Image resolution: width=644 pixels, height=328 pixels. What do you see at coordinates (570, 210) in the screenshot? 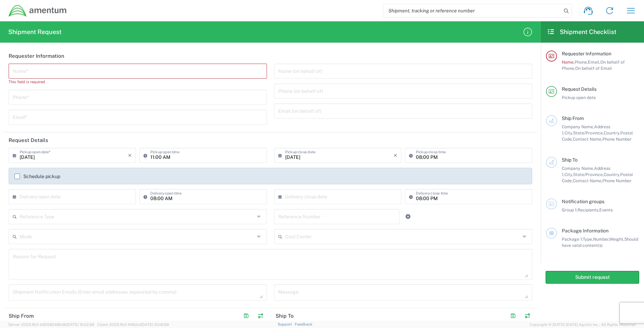
I see `span: Group 1:` at bounding box center [570, 210].